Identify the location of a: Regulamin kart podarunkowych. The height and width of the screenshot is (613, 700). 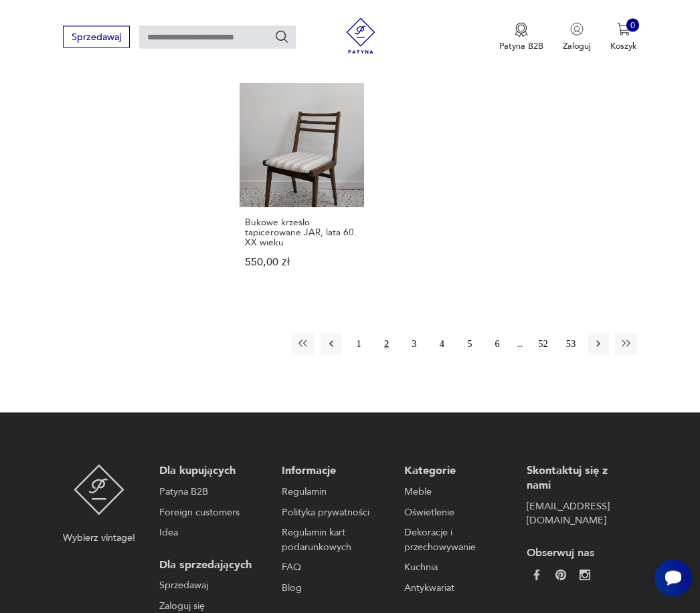
(334, 540).